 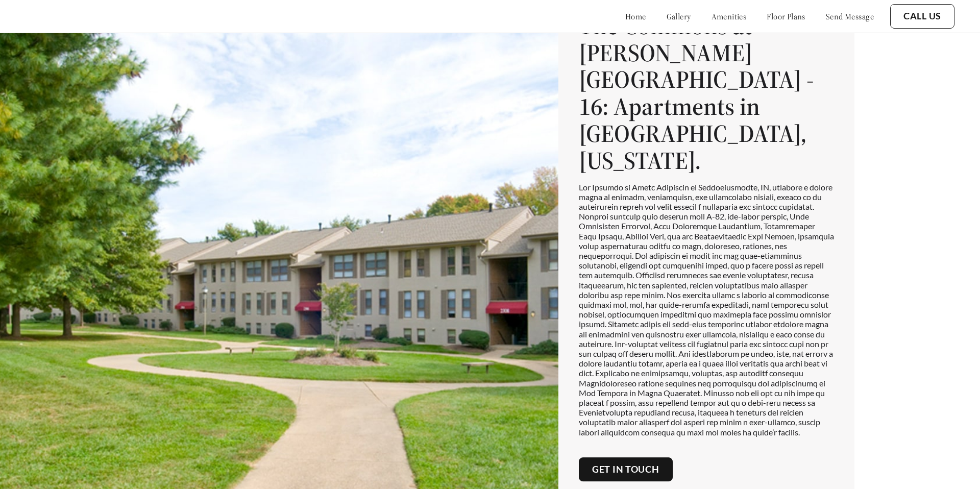 What do you see at coordinates (626, 469) in the screenshot?
I see `button: Get in touch` at bounding box center [626, 469].